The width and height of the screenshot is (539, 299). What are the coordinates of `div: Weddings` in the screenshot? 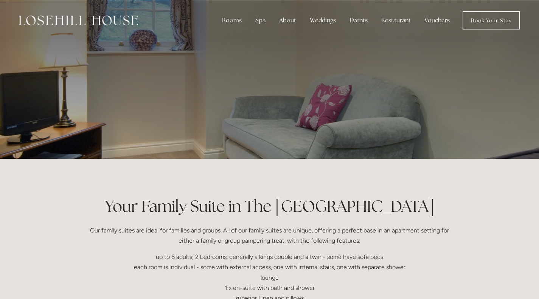 It's located at (323, 20).